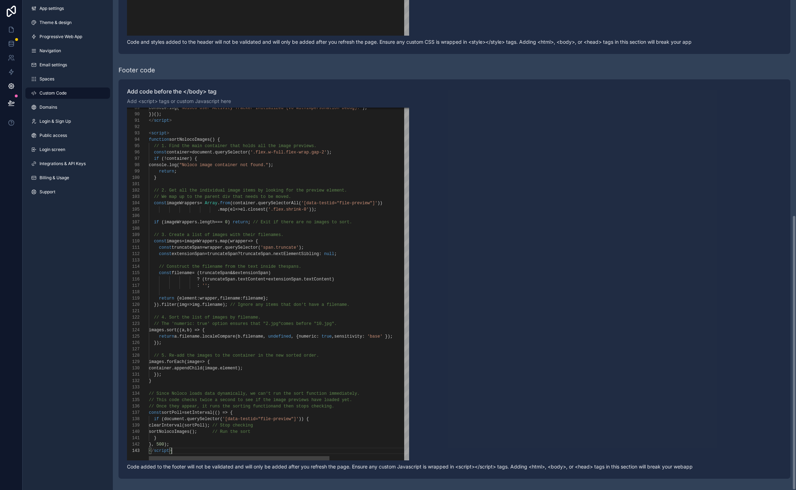 The height and width of the screenshot is (490, 796). Describe the element at coordinates (173, 165) in the screenshot. I see `span: log` at that location.